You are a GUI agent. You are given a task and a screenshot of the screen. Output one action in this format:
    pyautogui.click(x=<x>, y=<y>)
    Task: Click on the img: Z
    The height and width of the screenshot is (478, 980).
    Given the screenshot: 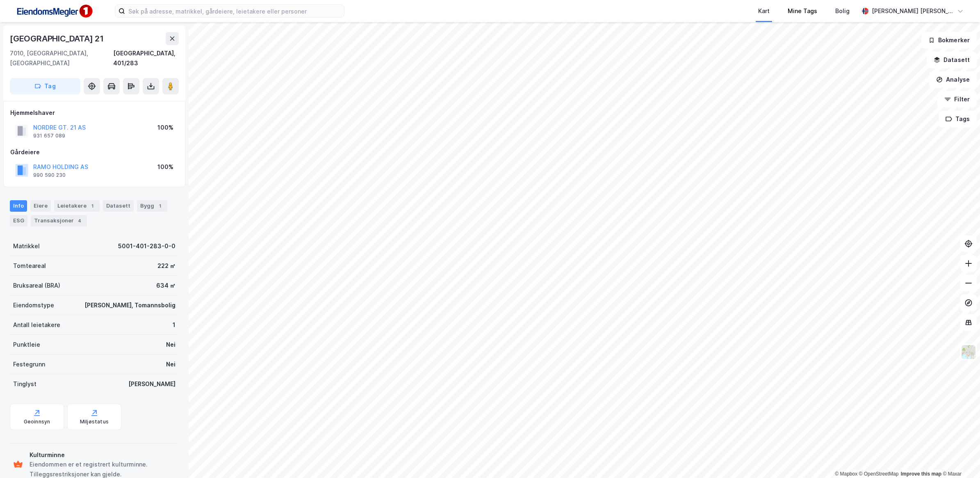 What is the action you would take?
    pyautogui.click(x=969, y=352)
    